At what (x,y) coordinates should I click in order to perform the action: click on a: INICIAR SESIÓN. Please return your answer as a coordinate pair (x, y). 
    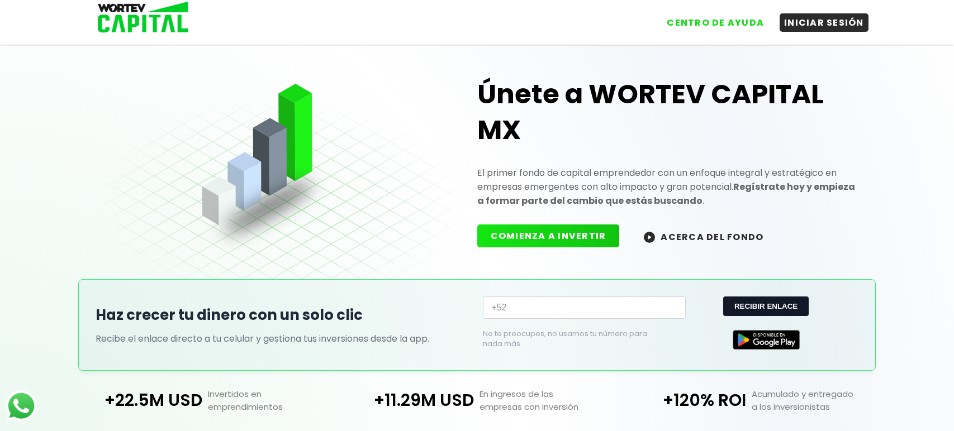
    Looking at the image, I should click on (818, 18).